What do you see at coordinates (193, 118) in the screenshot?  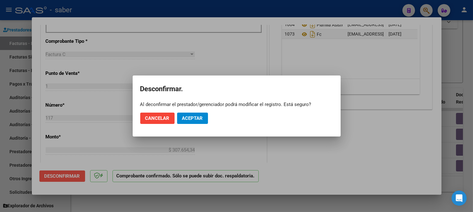 I see `span: Aceptar` at bounding box center [193, 118].